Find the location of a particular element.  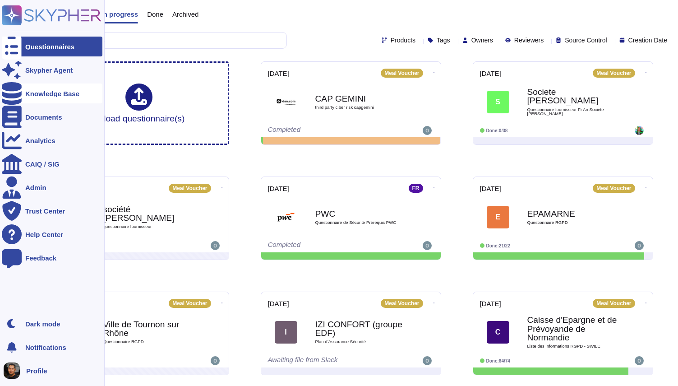

span: In progress is located at coordinates (120, 14).